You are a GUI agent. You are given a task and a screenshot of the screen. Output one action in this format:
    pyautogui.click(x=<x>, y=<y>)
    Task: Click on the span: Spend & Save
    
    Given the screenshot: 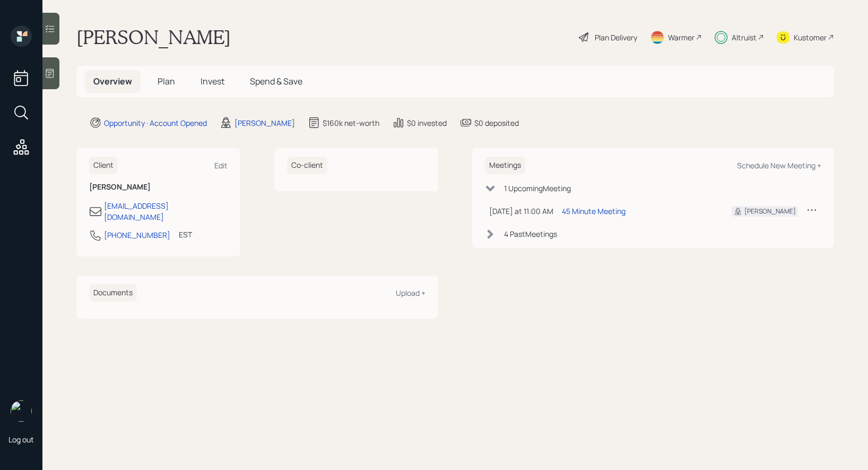 What is the action you would take?
    pyautogui.click(x=276, y=81)
    